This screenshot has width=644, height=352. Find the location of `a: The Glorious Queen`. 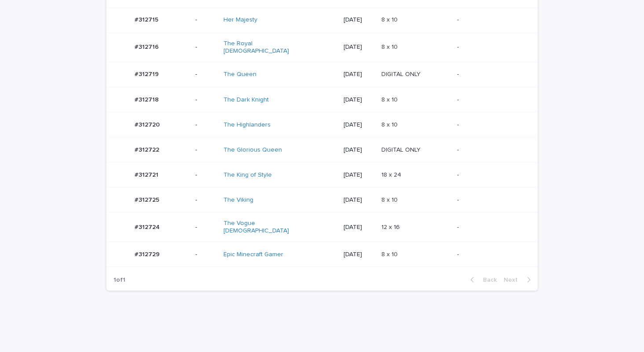

a: The Glorious Queen is located at coordinates (253, 149).